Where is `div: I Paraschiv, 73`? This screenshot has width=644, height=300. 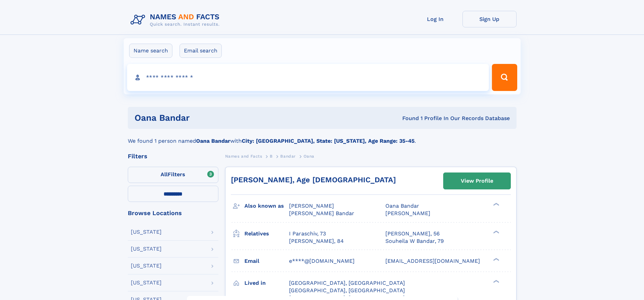
div: I Paraschiv, 73 is located at coordinates (307, 233).